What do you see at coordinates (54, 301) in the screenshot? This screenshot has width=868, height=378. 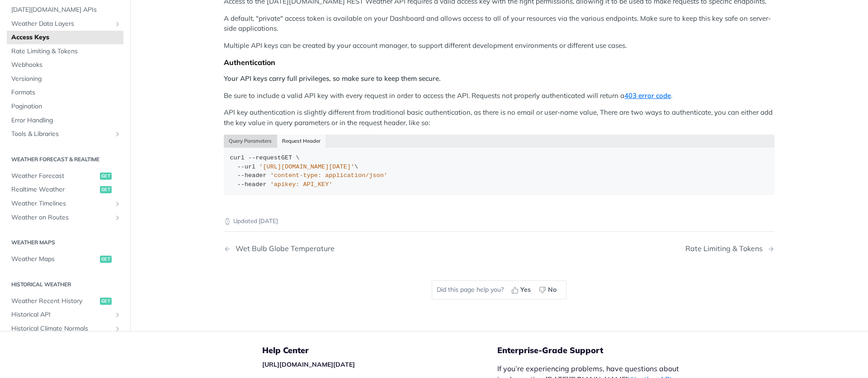 I see `span: Weather Recent History` at bounding box center [54, 301].